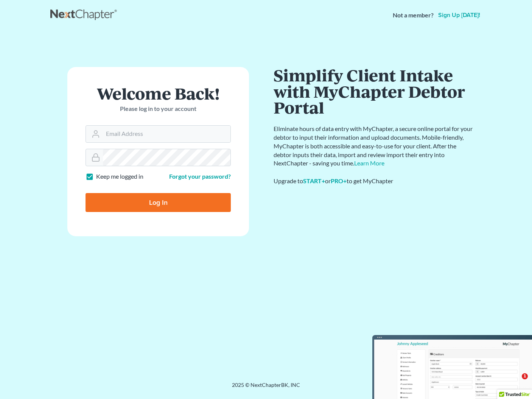 This screenshot has height=399, width=532. What do you see at coordinates (339, 181) in the screenshot?
I see `a: PRO+` at bounding box center [339, 181].